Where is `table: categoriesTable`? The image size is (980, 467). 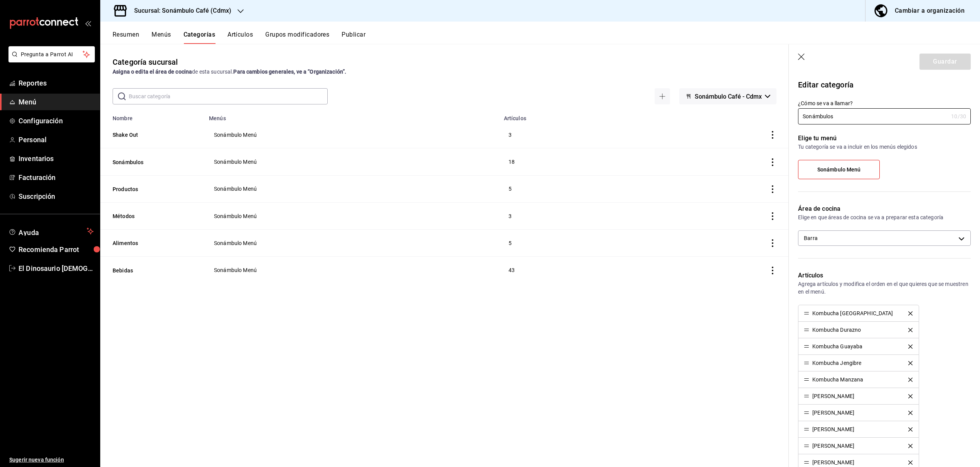
table: categoriesTable is located at coordinates (444, 197).